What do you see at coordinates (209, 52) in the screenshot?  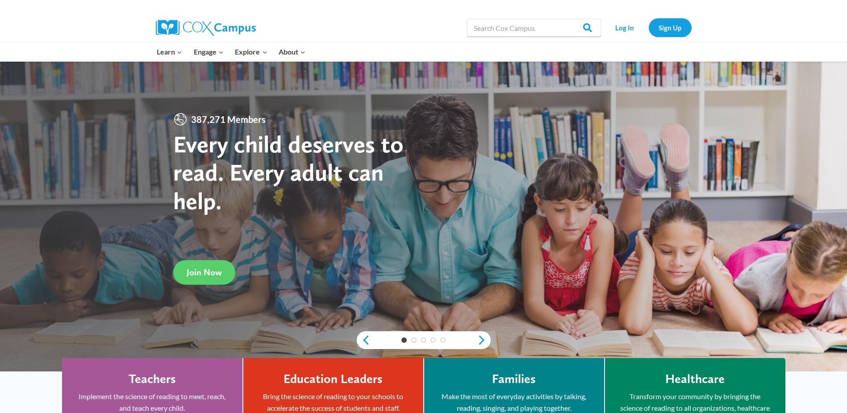 I see `span: Engage` at bounding box center [209, 52].